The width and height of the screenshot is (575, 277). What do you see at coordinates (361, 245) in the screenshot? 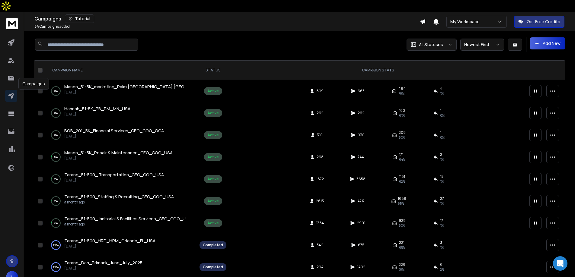
I see `span: 675` at bounding box center [361, 245].